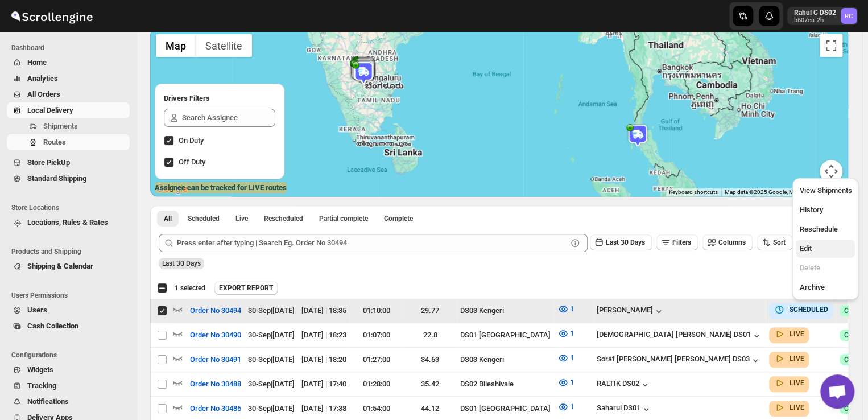 This screenshot has height=420, width=868. Describe the element at coordinates (376, 311) in the screenshot. I see `div: 01:10:00` at that location.